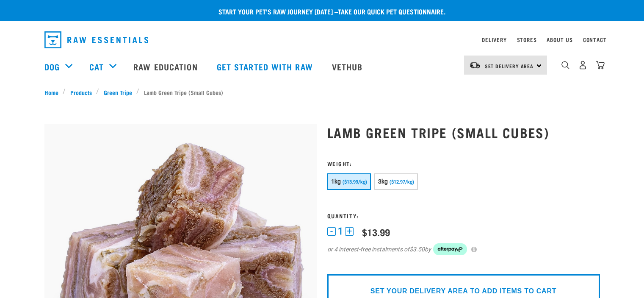  What do you see at coordinates (396, 181) in the screenshot?
I see `button: 3kg ($12.97/kg)` at bounding box center [396, 181].